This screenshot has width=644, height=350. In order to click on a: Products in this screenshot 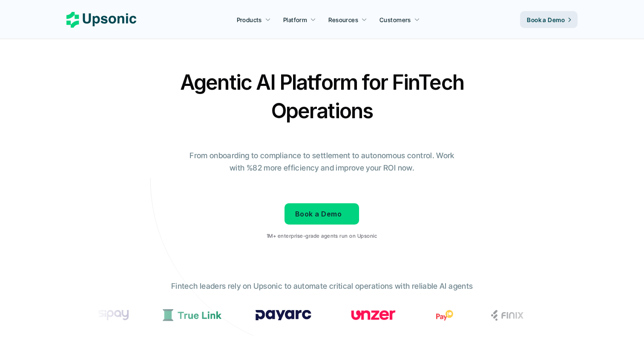, I will do `click(254, 20)`.